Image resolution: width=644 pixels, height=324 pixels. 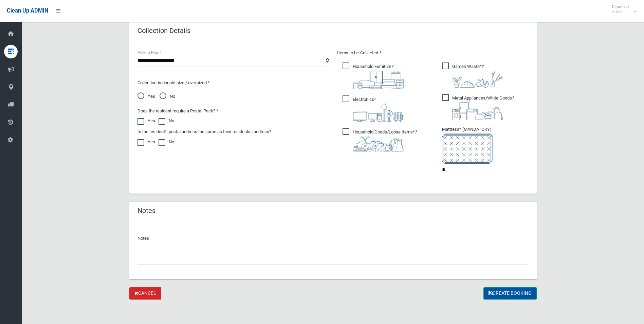 What do you see at coordinates (146, 96) in the screenshot?
I see `span: Yes` at bounding box center [146, 96].